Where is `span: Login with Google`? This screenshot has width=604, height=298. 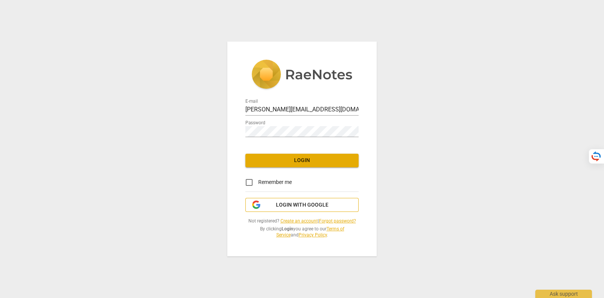 span: Login with Google is located at coordinates (302, 205).